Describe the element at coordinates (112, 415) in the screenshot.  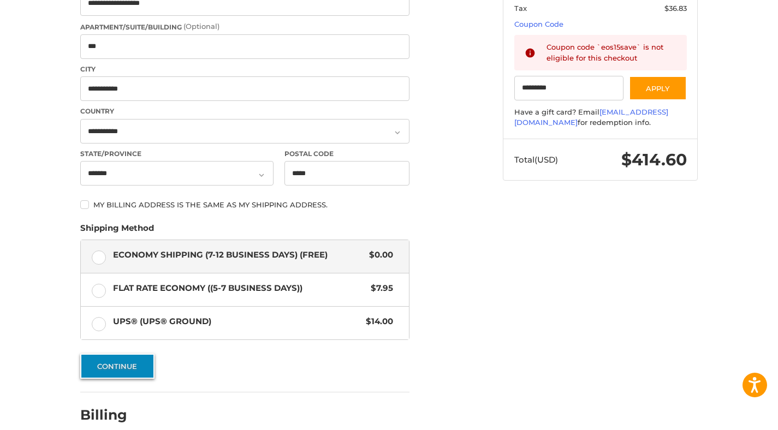
I see `h2: Billing` at that location.